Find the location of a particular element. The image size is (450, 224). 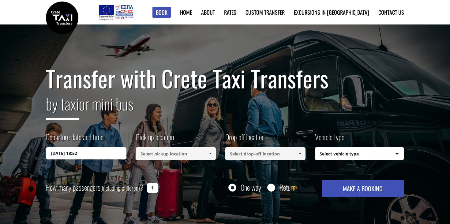

a: Rates is located at coordinates (230, 12).